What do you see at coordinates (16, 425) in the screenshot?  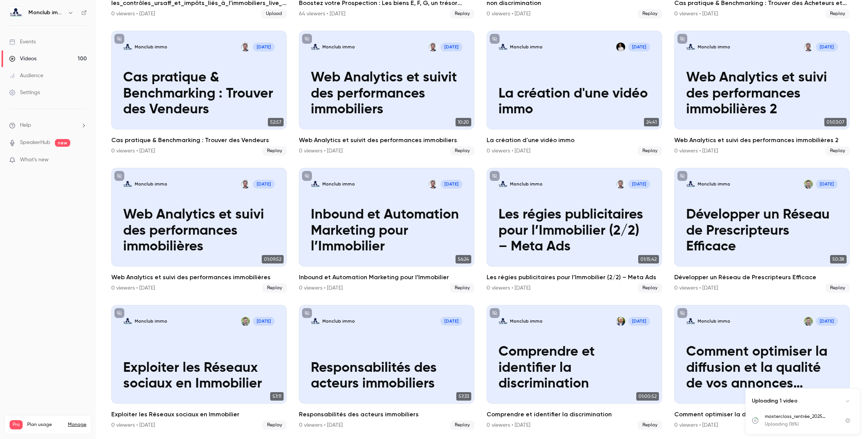 I see `span: Pro` at bounding box center [16, 425].